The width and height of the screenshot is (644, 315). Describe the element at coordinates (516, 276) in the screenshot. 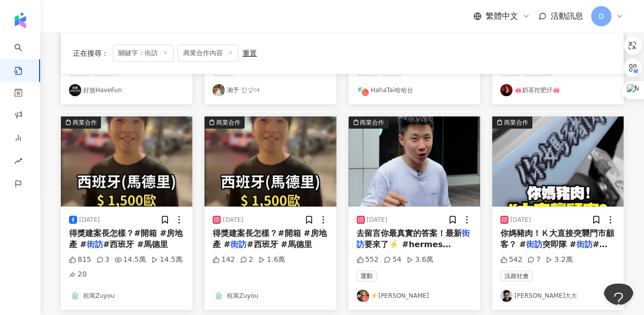

I see `span: 法政社會` at that location.